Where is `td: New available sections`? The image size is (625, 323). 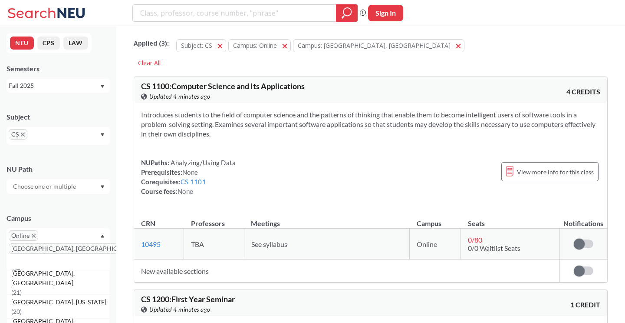
td: New available sections is located at coordinates (347, 271).